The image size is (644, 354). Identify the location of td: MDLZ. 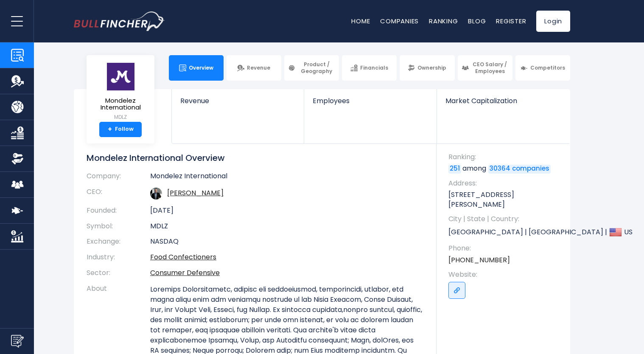
(287, 226).